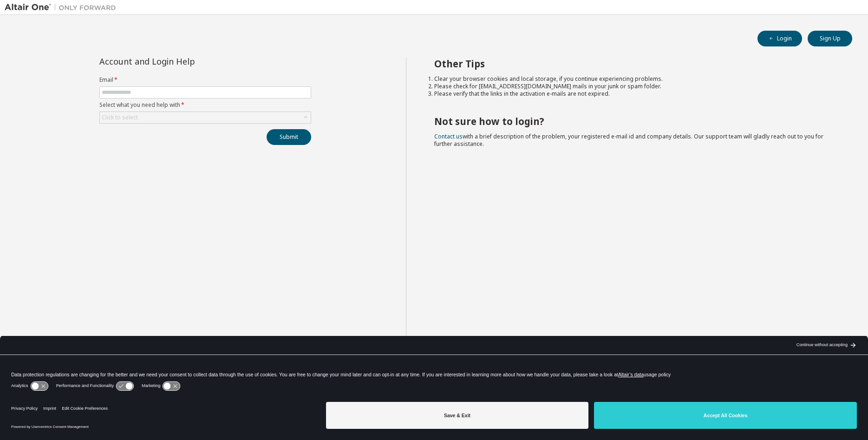  Describe the element at coordinates (629, 140) in the screenshot. I see `span: with a brief description of the problem, your registered e-mail id and company details. Our suppo...` at that location.